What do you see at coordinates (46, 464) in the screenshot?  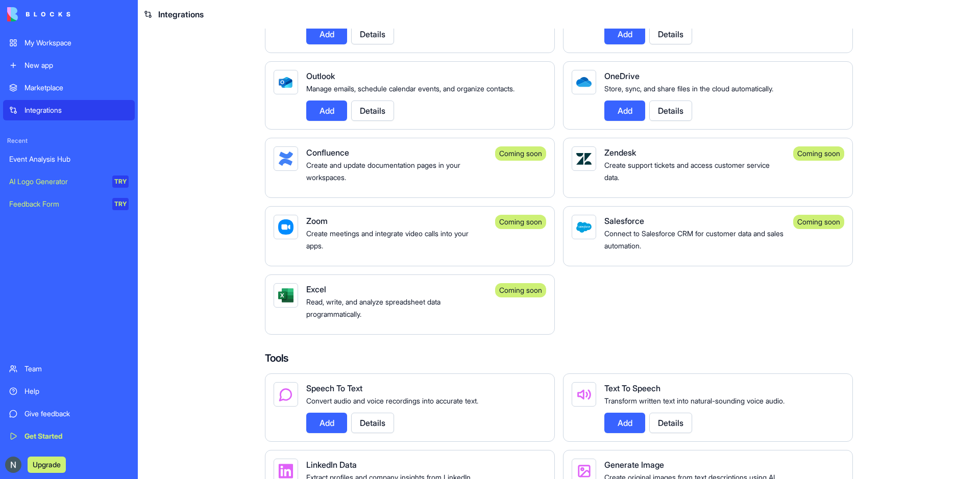 I see `a: Upgrade` at bounding box center [46, 464].